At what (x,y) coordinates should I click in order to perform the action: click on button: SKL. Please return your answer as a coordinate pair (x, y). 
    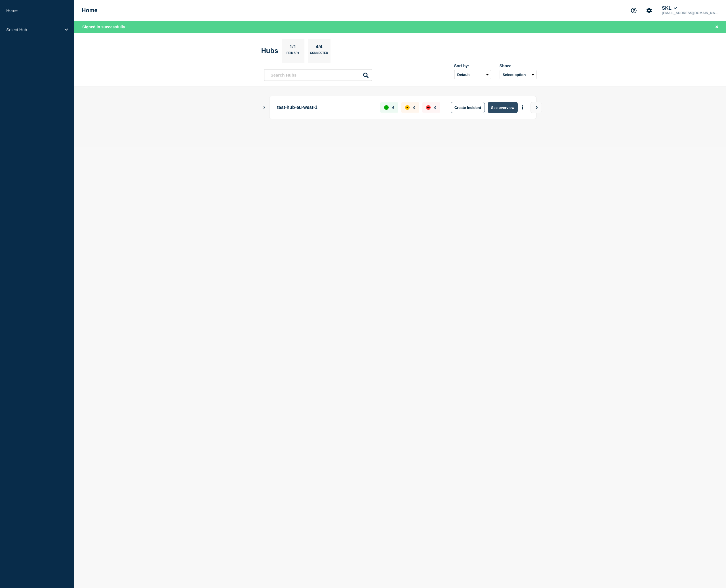
    Looking at the image, I should click on (669, 9).